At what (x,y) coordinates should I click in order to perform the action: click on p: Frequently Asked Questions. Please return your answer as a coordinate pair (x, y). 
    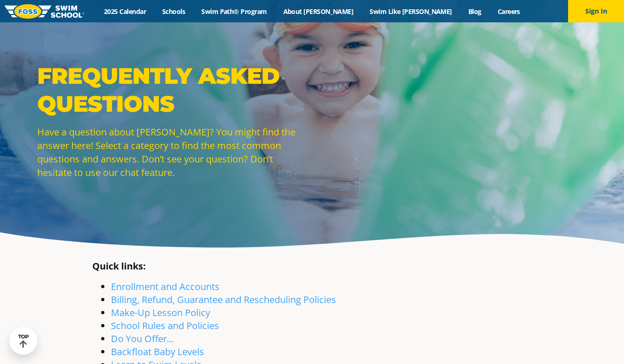
    Looking at the image, I should click on (172, 90).